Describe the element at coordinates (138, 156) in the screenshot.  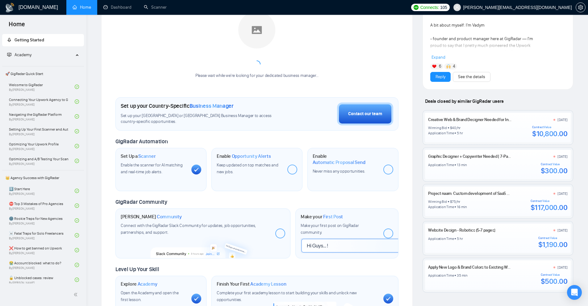
I see `h1: Set Up a` at that location.